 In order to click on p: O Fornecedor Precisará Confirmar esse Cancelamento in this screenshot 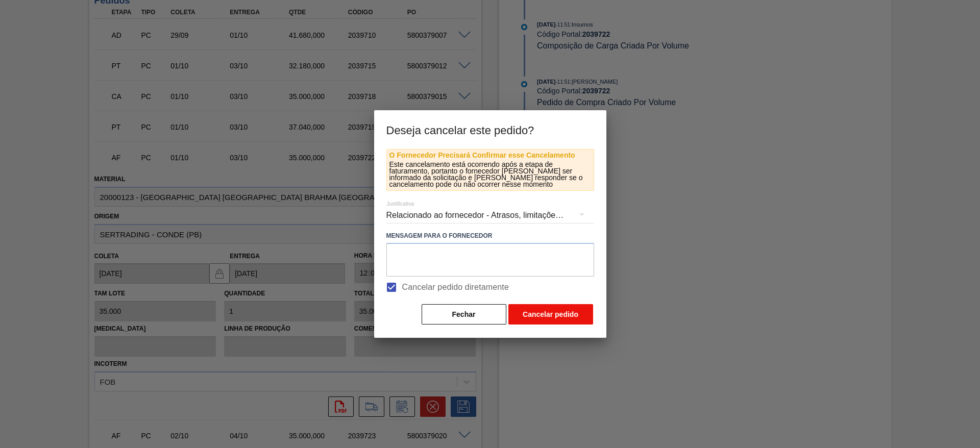, I will do `click(490, 156)`.